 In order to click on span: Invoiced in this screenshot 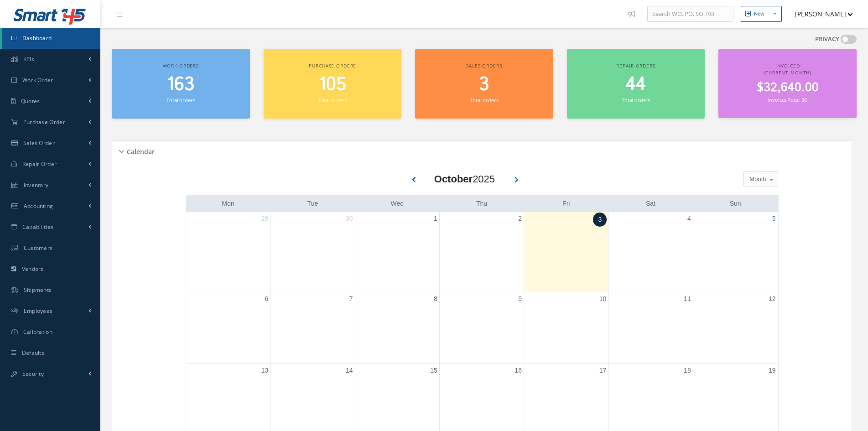, I will do `click(788, 66)`.